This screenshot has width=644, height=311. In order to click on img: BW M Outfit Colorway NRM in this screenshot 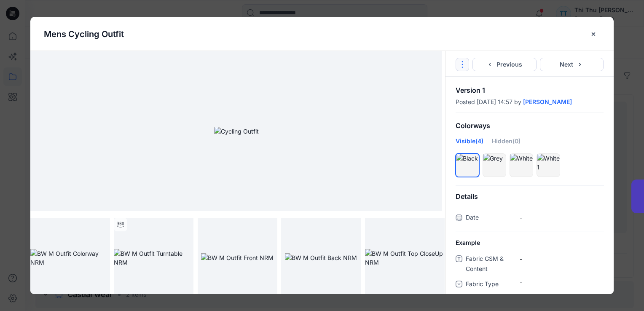, I will do `click(70, 258)`.